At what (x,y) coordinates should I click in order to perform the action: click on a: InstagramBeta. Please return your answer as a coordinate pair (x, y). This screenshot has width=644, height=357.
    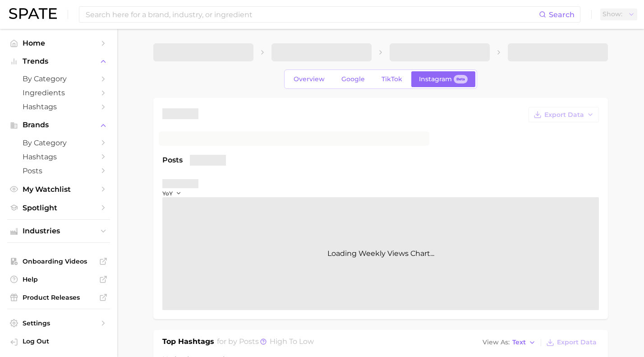
    Looking at the image, I should click on (443, 79).